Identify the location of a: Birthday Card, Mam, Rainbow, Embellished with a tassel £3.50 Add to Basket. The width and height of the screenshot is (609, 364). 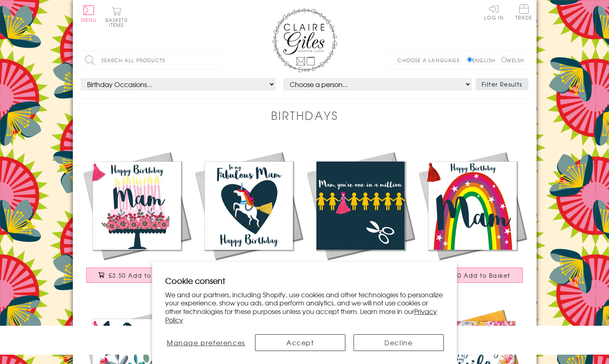
(472, 220).